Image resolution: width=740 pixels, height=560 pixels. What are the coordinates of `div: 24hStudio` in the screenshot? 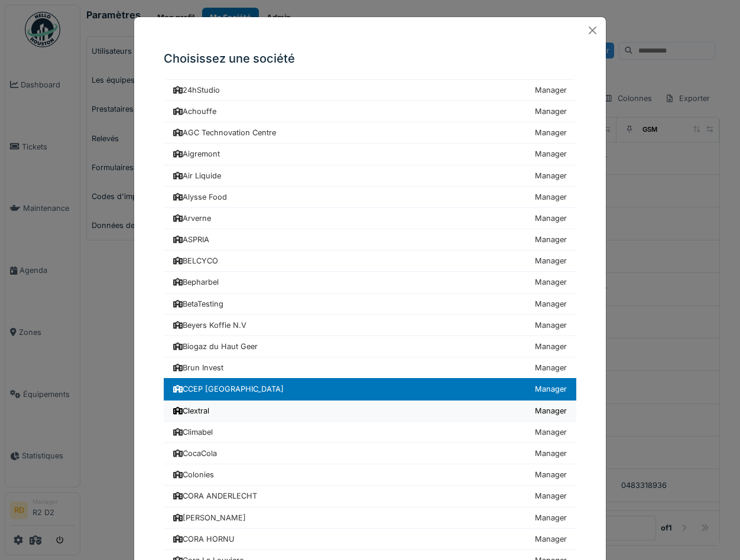 It's located at (196, 90).